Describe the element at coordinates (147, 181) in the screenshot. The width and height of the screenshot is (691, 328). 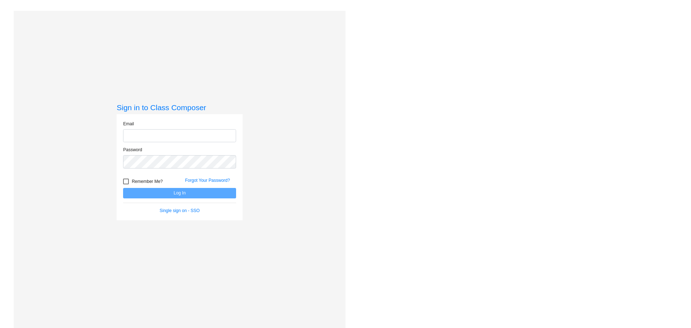
I see `span: Remember Me?` at that location.